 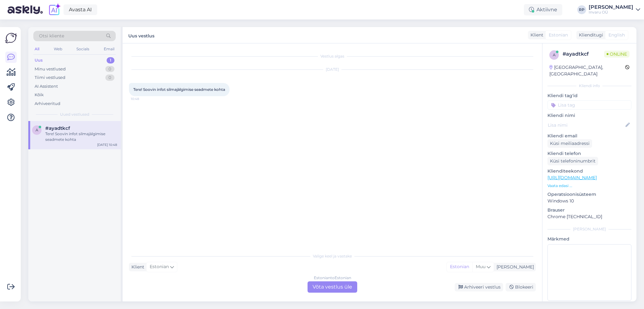 What do you see at coordinates (39, 95) in the screenshot?
I see `div: Kõik` at bounding box center [39, 95].